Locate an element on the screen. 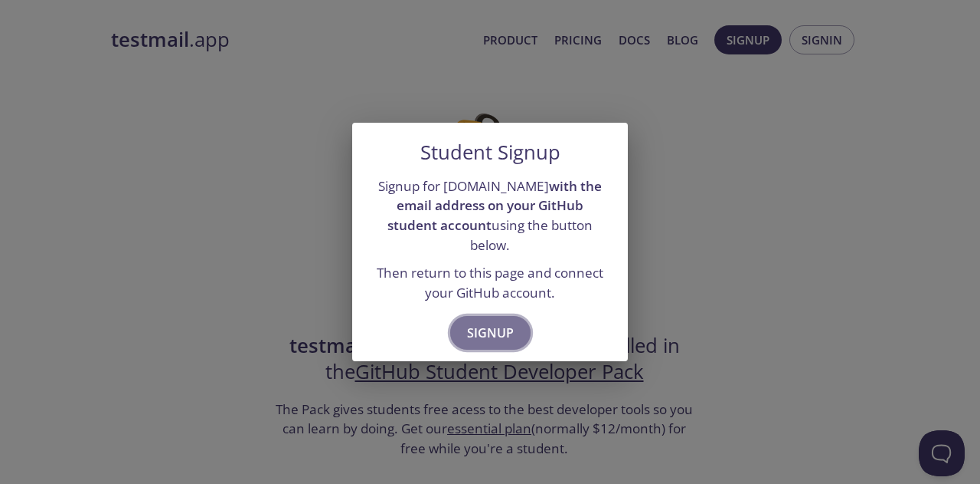 The height and width of the screenshot is (484, 980). strong: with the email address on your GitHub student account is located at coordinates (495, 206).